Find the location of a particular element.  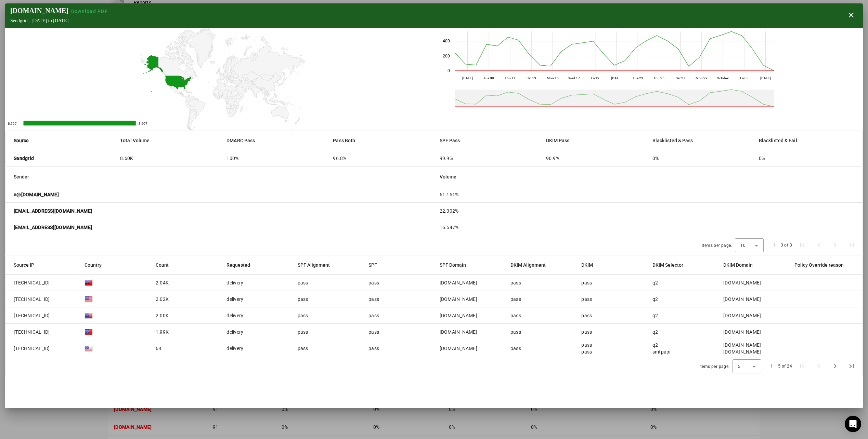

mat-cell: 68 is located at coordinates (185, 348).